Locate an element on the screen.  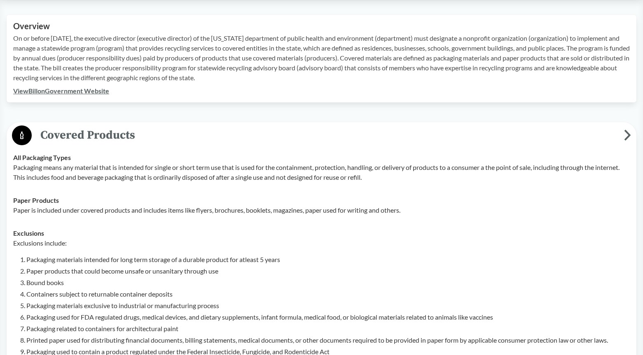
li: Packaging materials exclusive to industrial or manufacturing process is located at coordinates (328, 306).